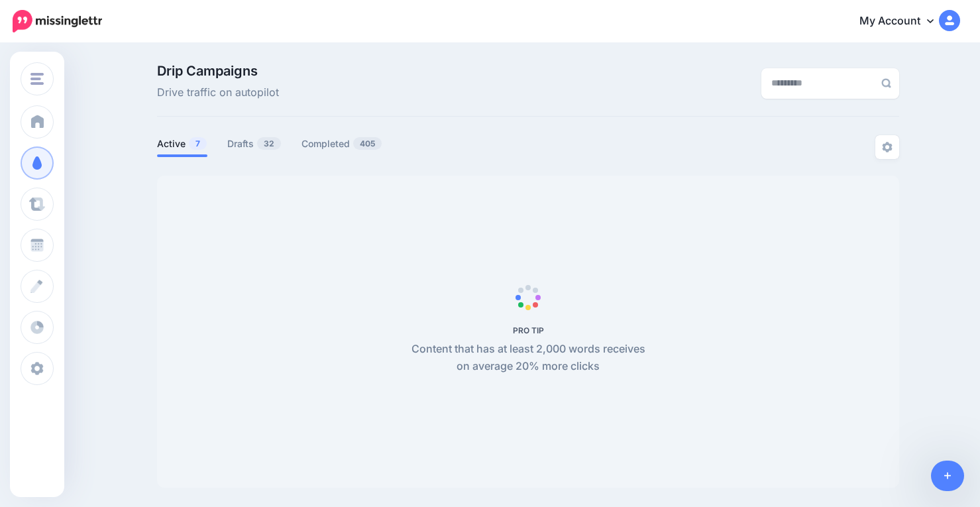  Describe the element at coordinates (528, 330) in the screenshot. I see `h5: PRO TIP` at that location.